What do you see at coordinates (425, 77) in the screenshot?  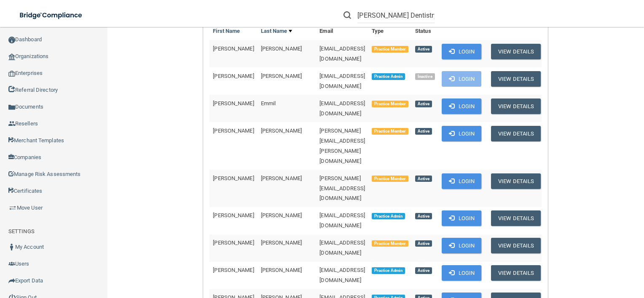 I see `span: Inactive` at bounding box center [425, 77].